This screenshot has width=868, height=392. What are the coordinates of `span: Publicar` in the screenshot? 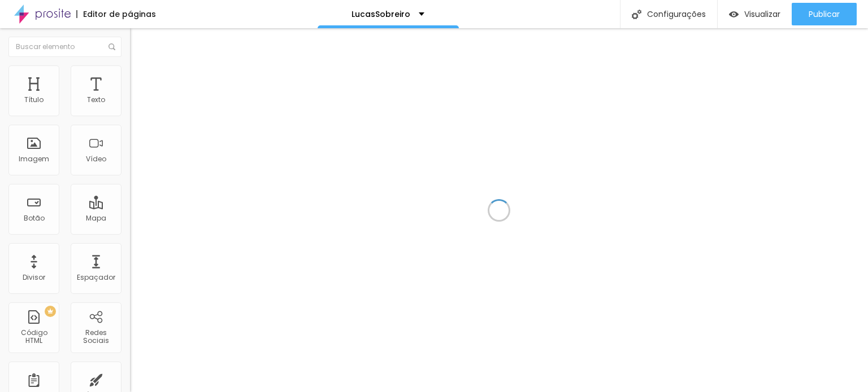 It's located at (824, 14).